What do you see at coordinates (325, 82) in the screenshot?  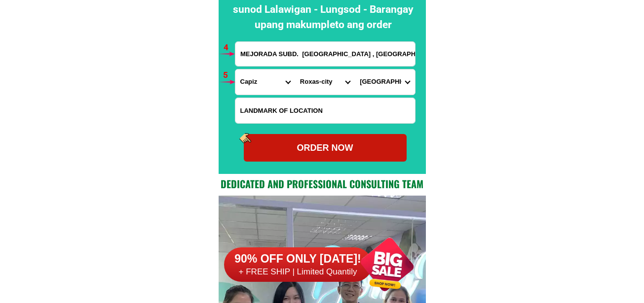 I see `select: Select district` at bounding box center [325, 82].